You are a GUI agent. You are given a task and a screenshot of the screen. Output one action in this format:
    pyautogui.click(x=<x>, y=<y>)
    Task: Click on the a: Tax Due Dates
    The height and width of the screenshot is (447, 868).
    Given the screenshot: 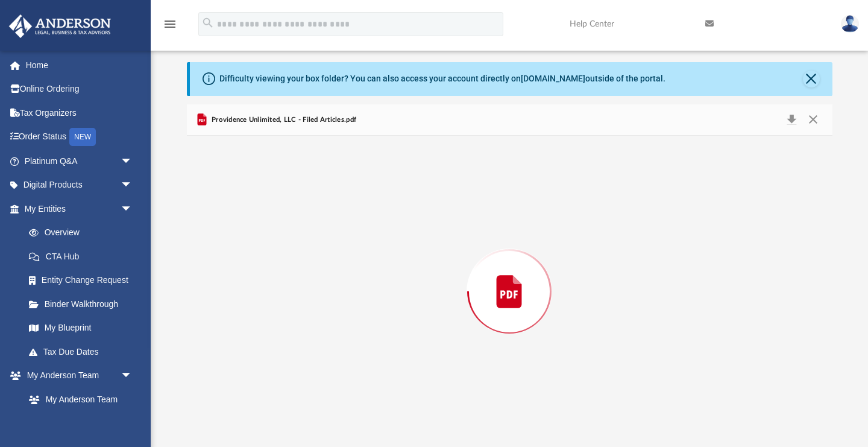 What is the action you would take?
    pyautogui.click(x=84, y=352)
    